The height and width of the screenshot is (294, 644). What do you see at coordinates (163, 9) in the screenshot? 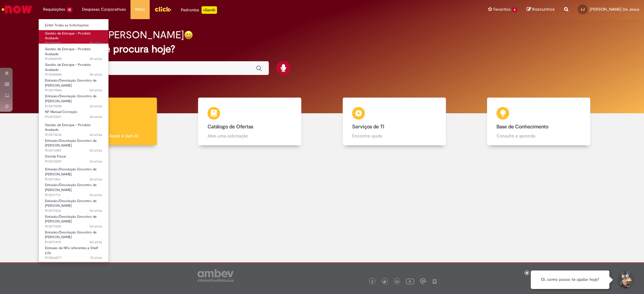
I see `img: click_logo_yellow_360x200.png` at bounding box center [163, 9].